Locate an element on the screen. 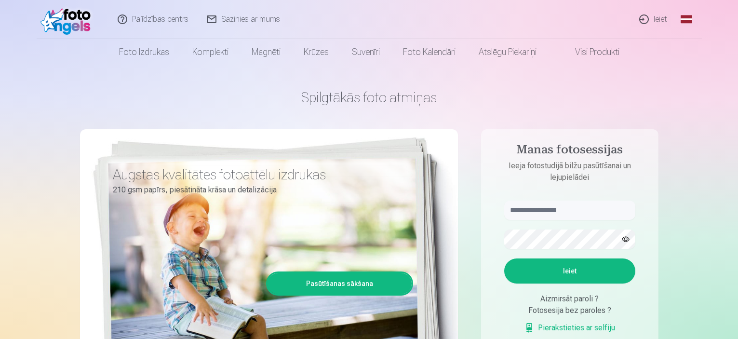  h4: Manas fotosessijas is located at coordinates (570, 151).